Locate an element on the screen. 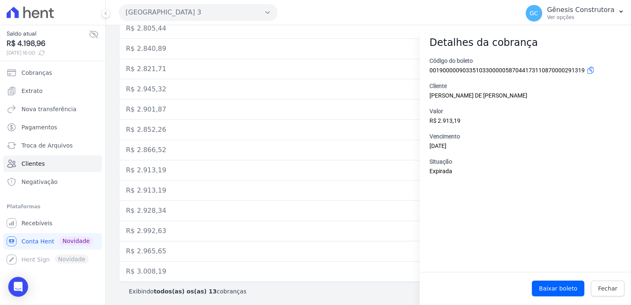  a: Conta Hent Novidade is located at coordinates (52, 241).